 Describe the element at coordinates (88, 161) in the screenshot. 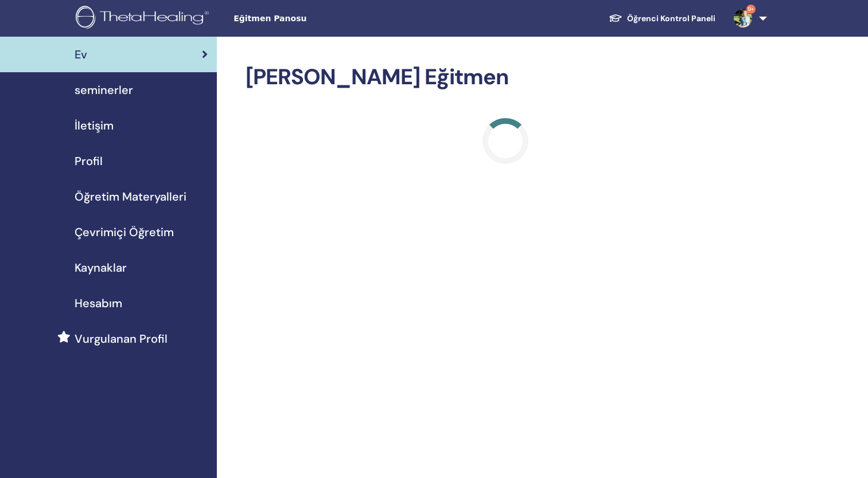

I see `span: Profil` at that location.